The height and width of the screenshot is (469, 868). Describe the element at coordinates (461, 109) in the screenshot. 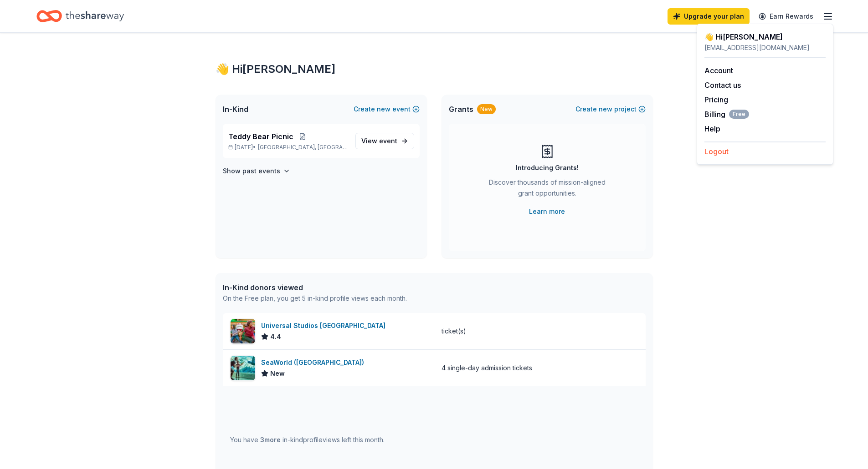

I see `span: Grants` at that location.